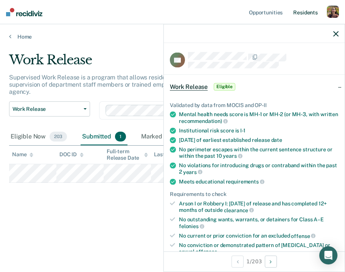 Image resolution: width=345 pixels, height=272 pixels. Describe the element at coordinates (239, 210) in the screenshot. I see `span: clearance` at that location.